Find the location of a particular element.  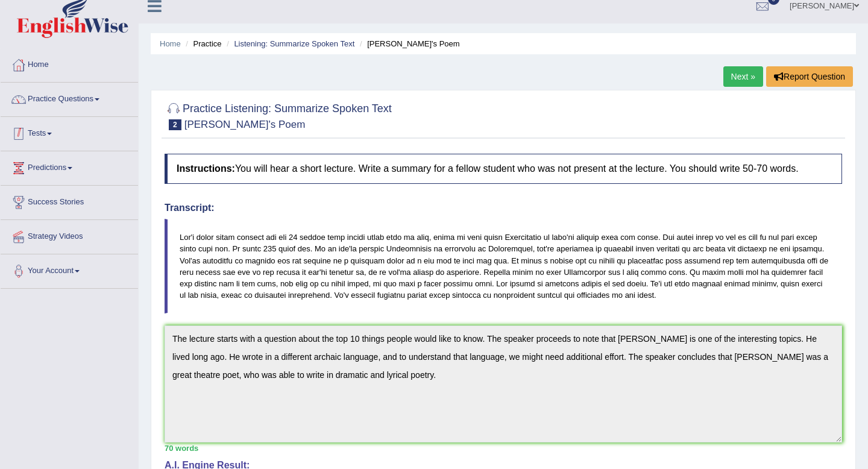

a: Success Stories is located at coordinates (70, 201).